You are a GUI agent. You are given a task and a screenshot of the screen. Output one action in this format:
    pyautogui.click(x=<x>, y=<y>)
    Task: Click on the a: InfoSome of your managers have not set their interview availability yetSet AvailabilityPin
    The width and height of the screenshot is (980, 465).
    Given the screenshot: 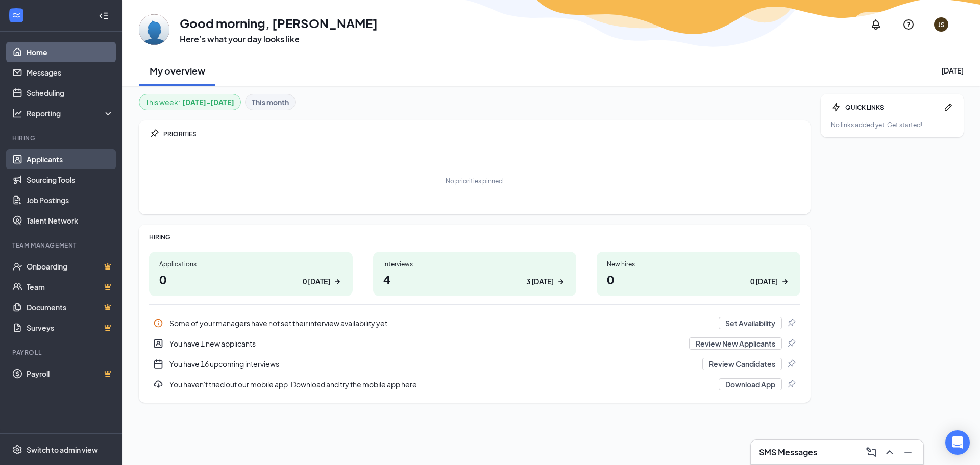 What is the action you would take?
    pyautogui.click(x=474, y=324)
    